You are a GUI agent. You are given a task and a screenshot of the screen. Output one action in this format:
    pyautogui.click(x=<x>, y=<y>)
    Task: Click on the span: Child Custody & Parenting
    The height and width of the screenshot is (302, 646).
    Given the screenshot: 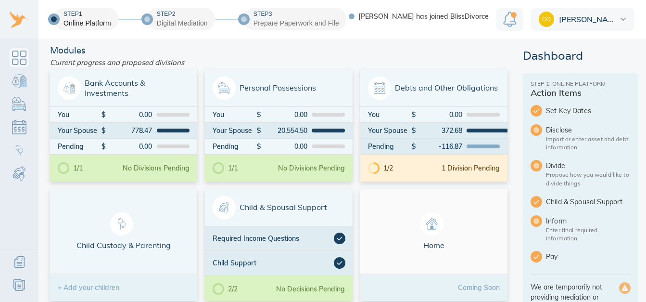 What is the action you would take?
    pyautogui.click(x=124, y=231)
    